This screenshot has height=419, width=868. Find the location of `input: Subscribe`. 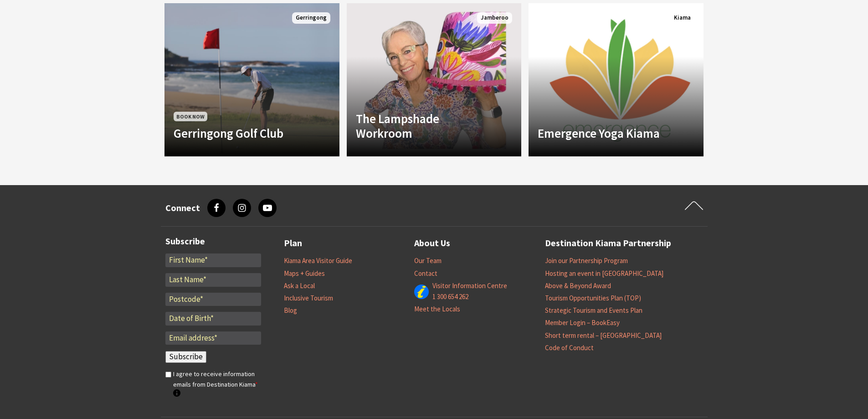

input: Subscribe is located at coordinates (186, 357).